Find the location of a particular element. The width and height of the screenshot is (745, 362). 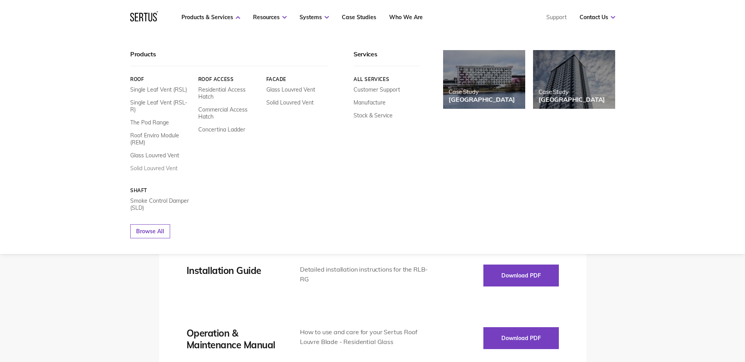

a: Customer Support is located at coordinates (376, 90).